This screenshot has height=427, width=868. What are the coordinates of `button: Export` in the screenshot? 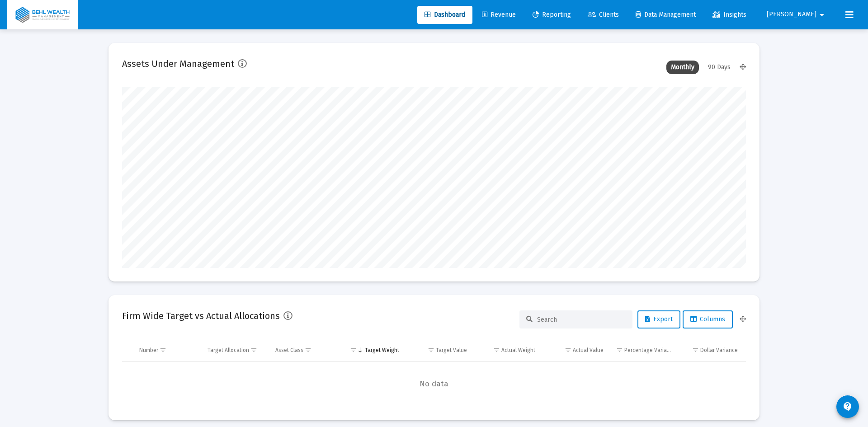 It's located at (659, 320).